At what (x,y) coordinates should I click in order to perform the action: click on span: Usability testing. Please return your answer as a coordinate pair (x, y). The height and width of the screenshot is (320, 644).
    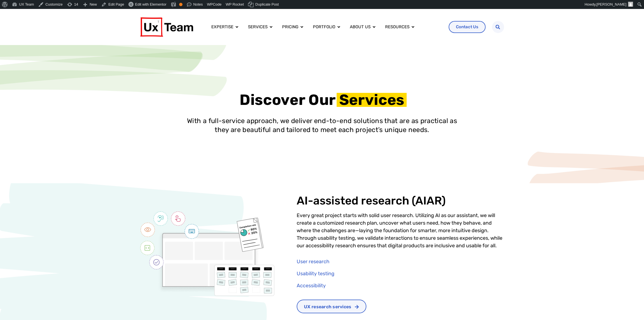
    Looking at the image, I should click on (315, 273).